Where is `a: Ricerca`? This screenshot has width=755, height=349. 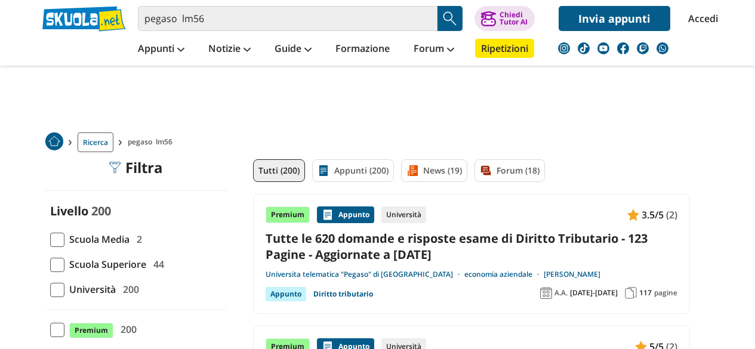 a: Ricerca is located at coordinates (96, 142).